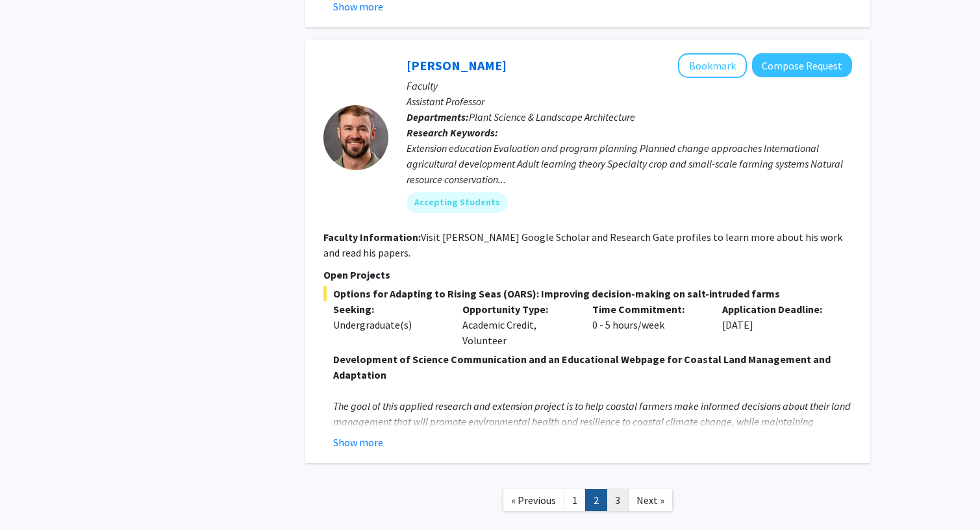  Describe the element at coordinates (575, 500) in the screenshot. I see `a: 1` at that location.